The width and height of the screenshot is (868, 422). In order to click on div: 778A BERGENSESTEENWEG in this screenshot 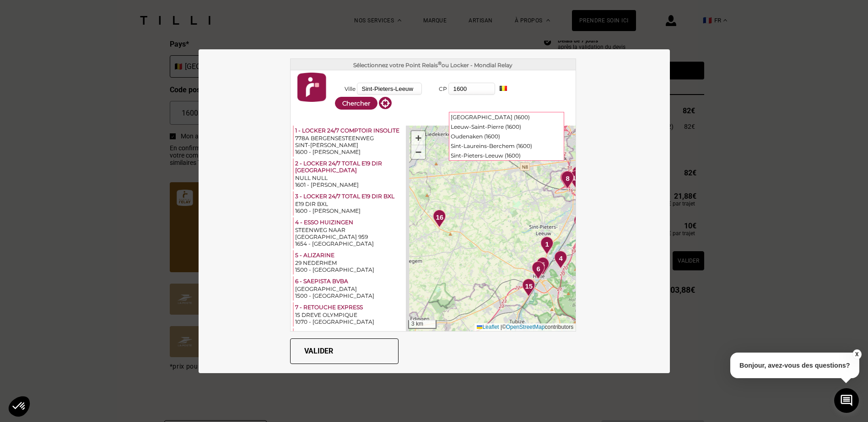, I will do `click(349, 138)`.